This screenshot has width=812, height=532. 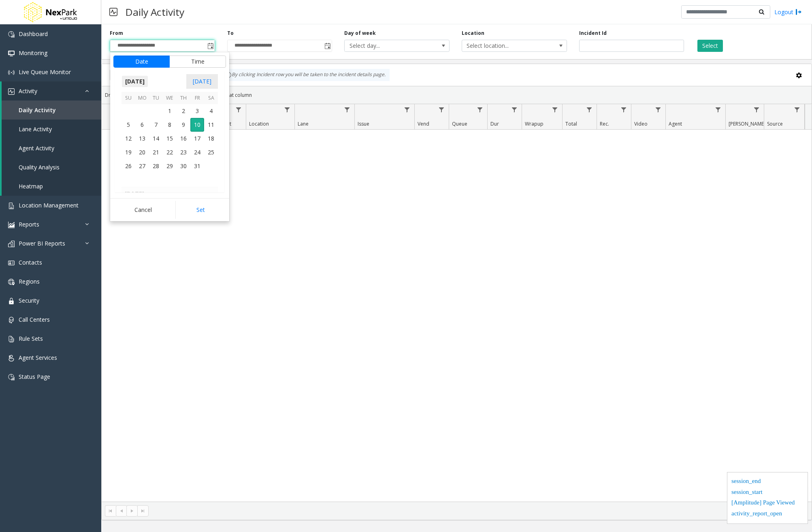 What do you see at coordinates (534, 124) in the screenshot?
I see `span: Wrapup` at bounding box center [534, 124].